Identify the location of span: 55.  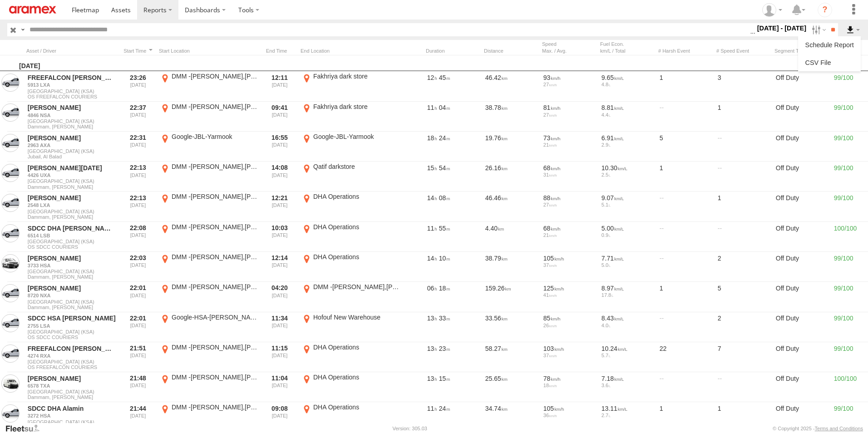
(445, 228).